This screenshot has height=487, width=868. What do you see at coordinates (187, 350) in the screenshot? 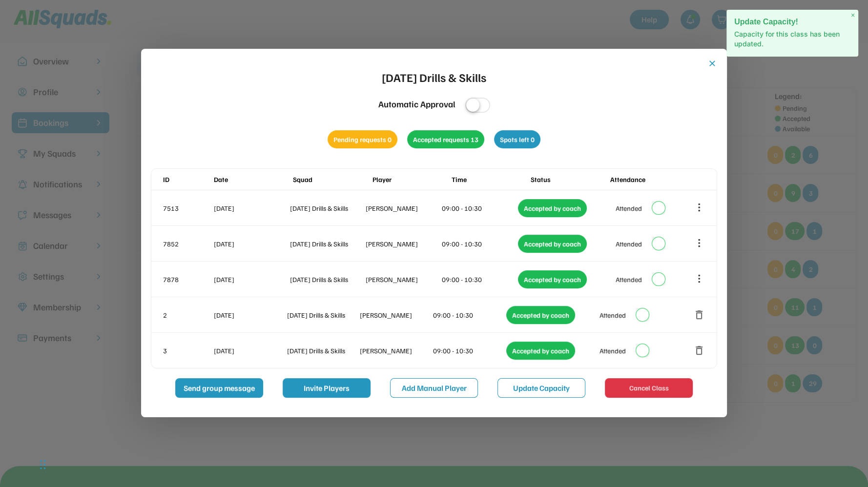
I see `div: 3` at bounding box center [187, 350].